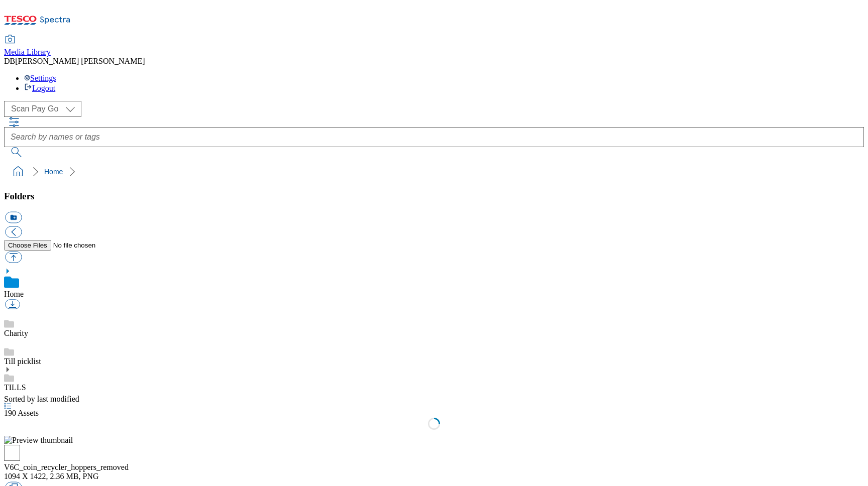  What do you see at coordinates (15, 387) in the screenshot?
I see `a: TILLS` at bounding box center [15, 387].